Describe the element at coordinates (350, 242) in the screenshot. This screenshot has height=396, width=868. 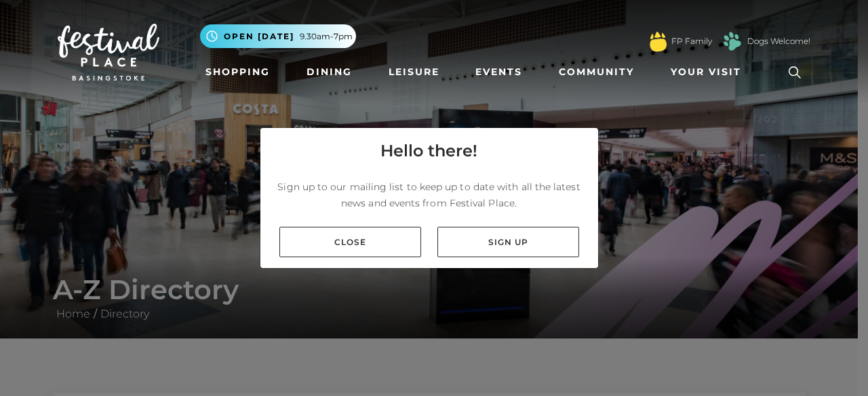
I see `a: Close` at that location.